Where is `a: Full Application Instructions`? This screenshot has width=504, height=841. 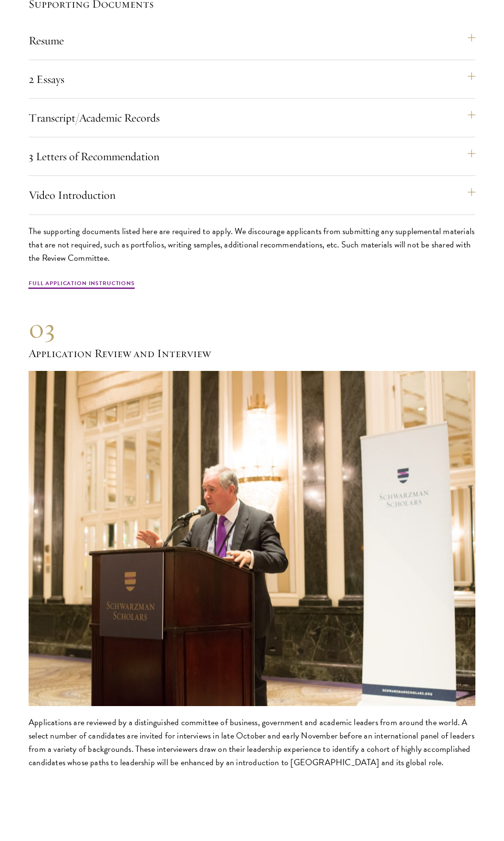
a: Full Application Instructions is located at coordinates (81, 285).